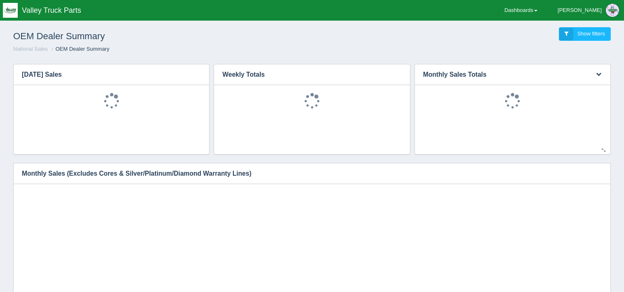 Image resolution: width=624 pixels, height=292 pixels. What do you see at coordinates (306, 75) in the screenshot?
I see `h3: Weekly Totals` at bounding box center [306, 75].